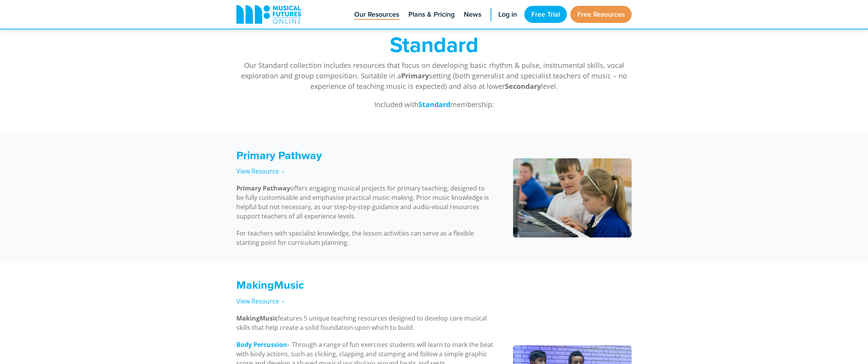 This screenshot has width=868, height=364. What do you see at coordinates (523, 86) in the screenshot?
I see `strong: Secondary` at bounding box center [523, 86].